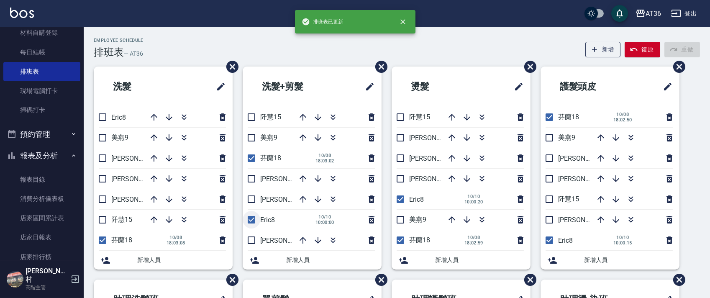  Describe the element at coordinates (42, 156) in the screenshot. I see `button: 報表及分析` at that location.